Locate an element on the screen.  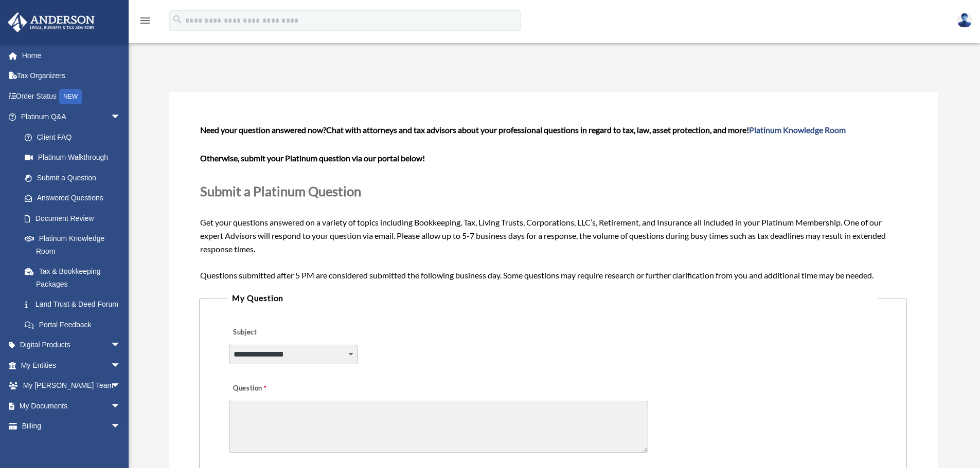
a: My Entitiesarrow_drop_down is located at coordinates (71, 365).